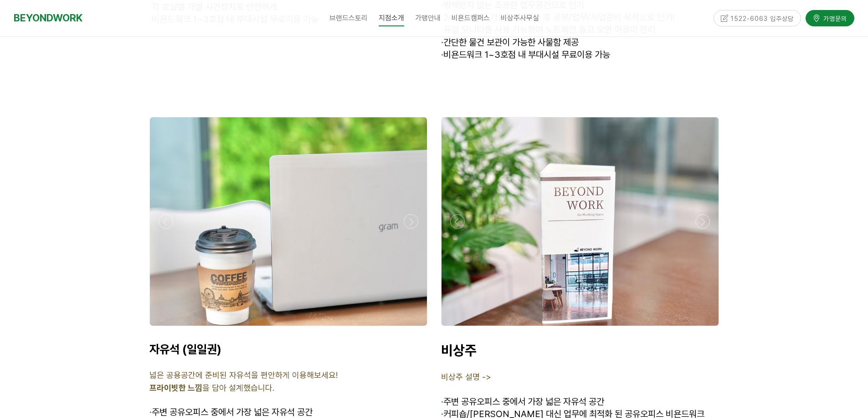  What do you see at coordinates (391, 18) in the screenshot?
I see `span: 지점소개` at bounding box center [391, 18].